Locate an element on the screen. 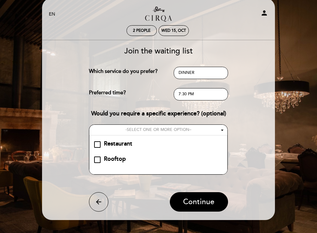  div: Preferred time? is located at coordinates (131, 94).